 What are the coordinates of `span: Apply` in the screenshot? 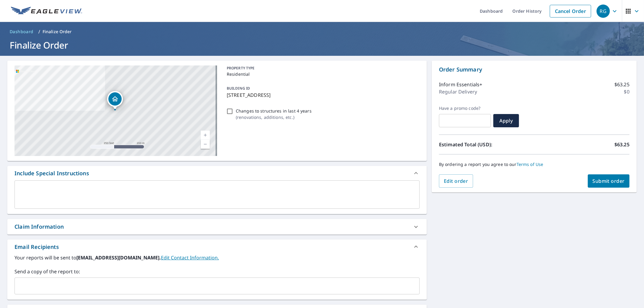 It's located at (506, 121).